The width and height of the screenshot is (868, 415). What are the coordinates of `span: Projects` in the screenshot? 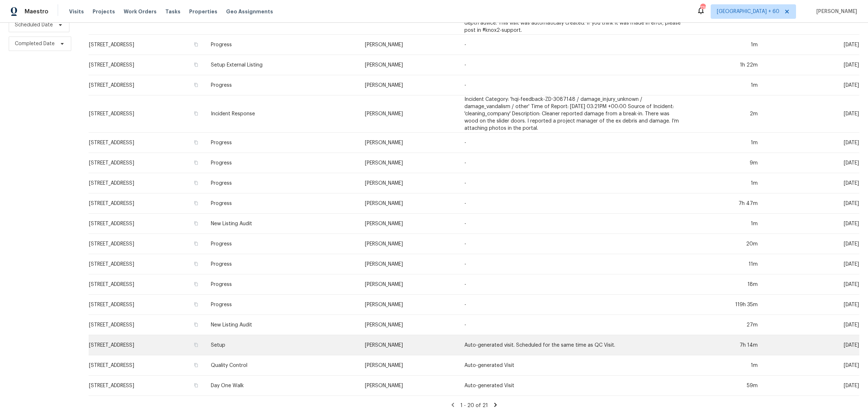 It's located at (104, 12).